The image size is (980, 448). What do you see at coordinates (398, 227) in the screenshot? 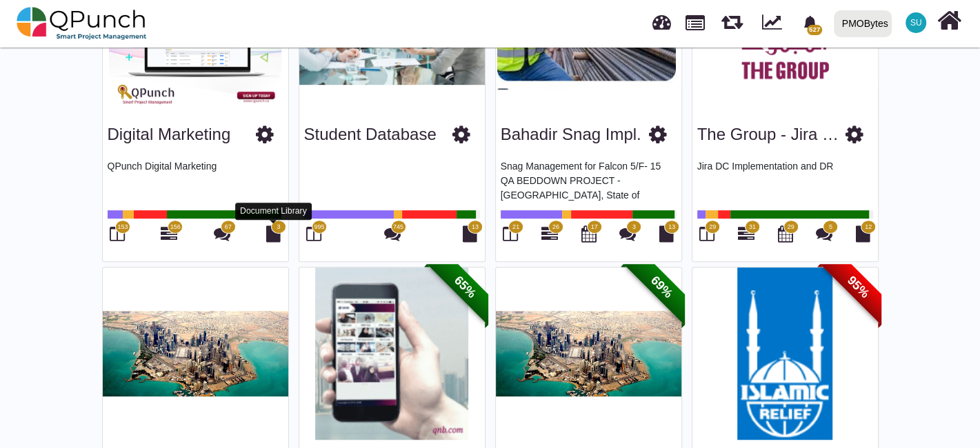
I see `span: 745` at bounding box center [398, 227].